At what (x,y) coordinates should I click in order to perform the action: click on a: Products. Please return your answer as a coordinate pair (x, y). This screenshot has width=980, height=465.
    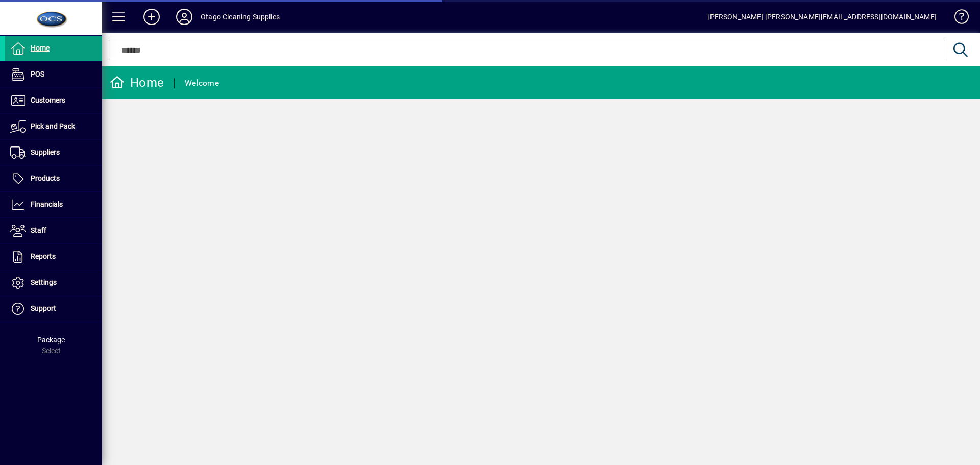
    Looking at the image, I should click on (54, 179).